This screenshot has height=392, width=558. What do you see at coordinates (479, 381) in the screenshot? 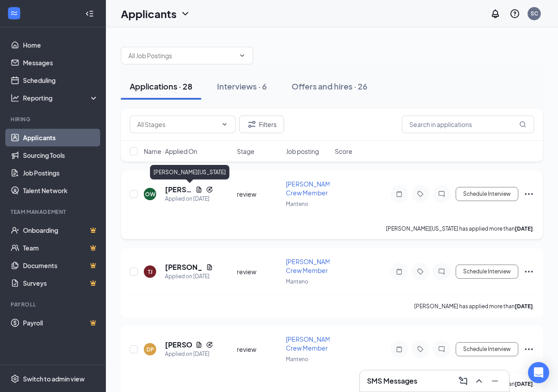
I see `svg: ChevronUp` at bounding box center [479, 381].